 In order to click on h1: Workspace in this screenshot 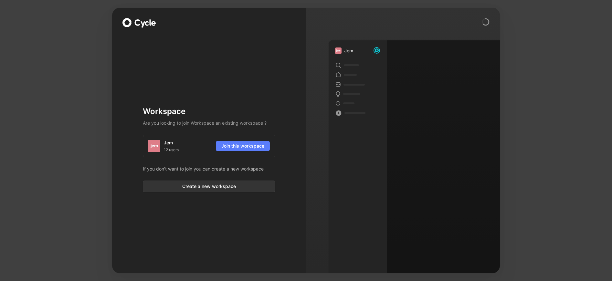, I will do `click(209, 112)`.